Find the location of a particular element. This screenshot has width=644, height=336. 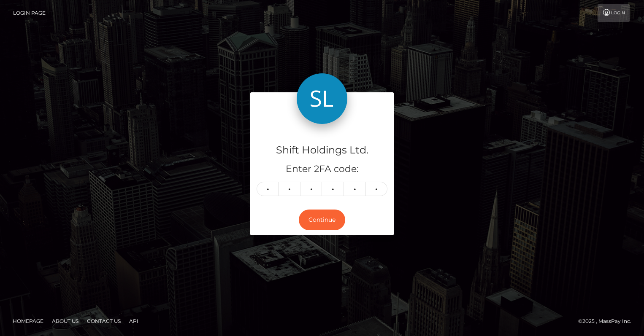

h4: Shift Holdings Ltd. is located at coordinates (322, 150).